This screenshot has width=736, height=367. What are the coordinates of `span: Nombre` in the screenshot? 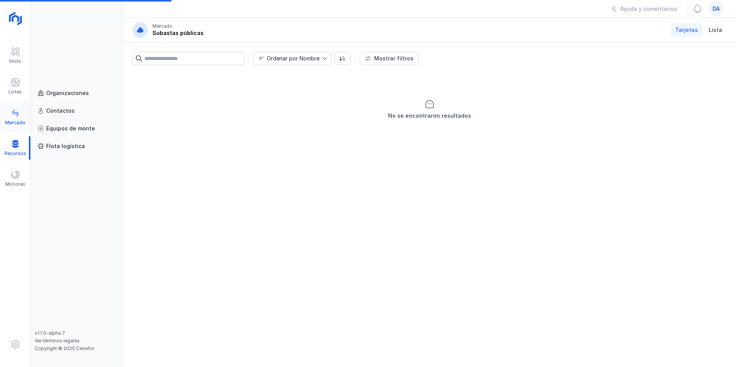 It's located at (288, 59).